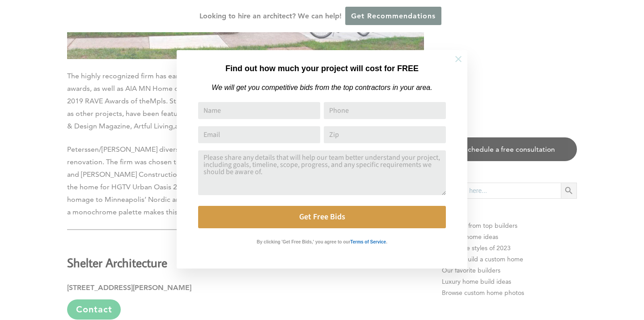 Image resolution: width=644 pixels, height=320 pixels. I want to click on strong: Find out how much your project will cost for FREE, so click(322, 68).